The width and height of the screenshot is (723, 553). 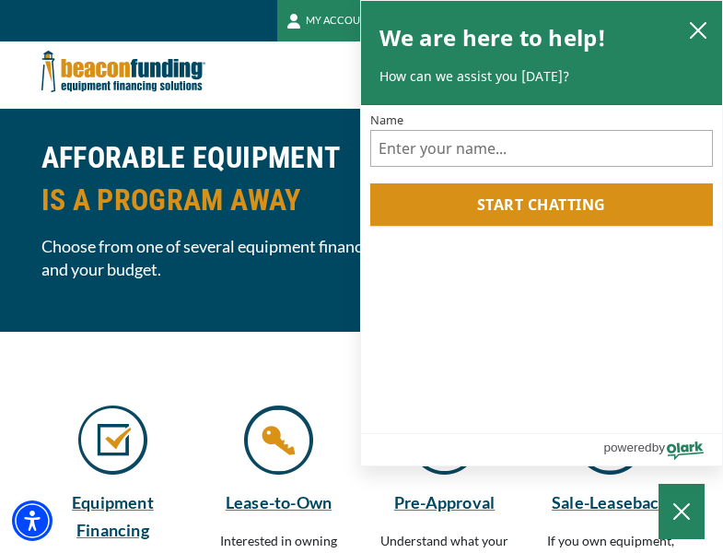 What do you see at coordinates (279, 502) in the screenshot?
I see `a: Lease-to-Own` at bounding box center [279, 502].